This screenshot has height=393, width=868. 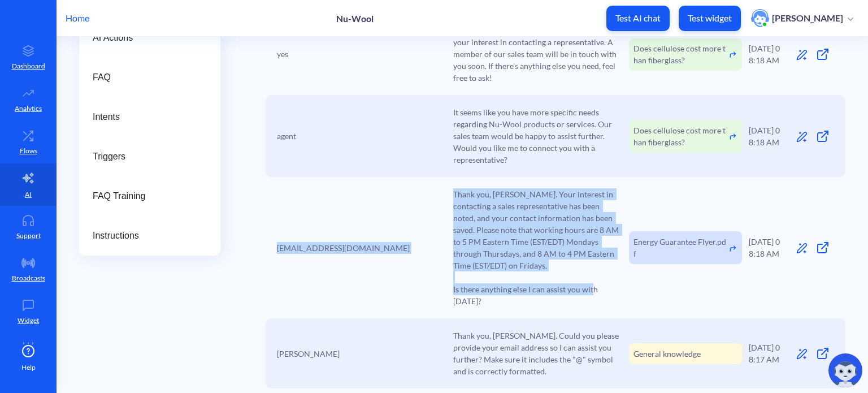 I want to click on span: FAQ, so click(x=145, y=77).